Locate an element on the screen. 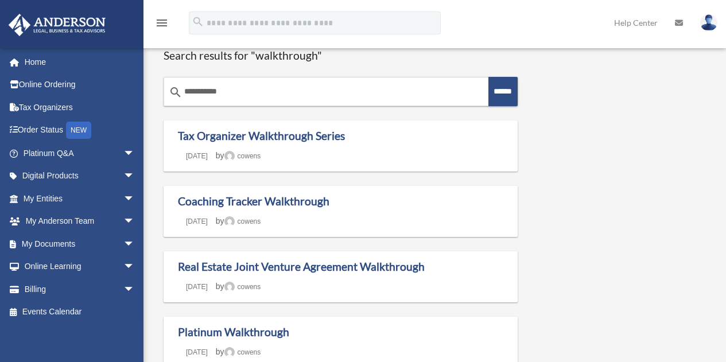 The height and width of the screenshot is (362, 726). img: User Pic is located at coordinates (709, 22).